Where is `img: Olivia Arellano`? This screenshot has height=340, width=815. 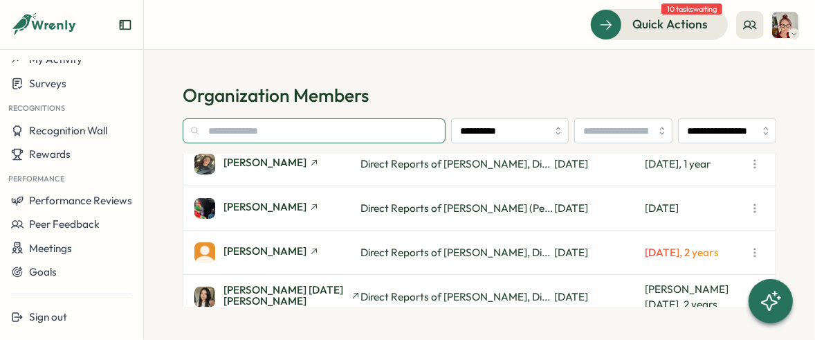 img: Olivia Arellano is located at coordinates (205, 253).